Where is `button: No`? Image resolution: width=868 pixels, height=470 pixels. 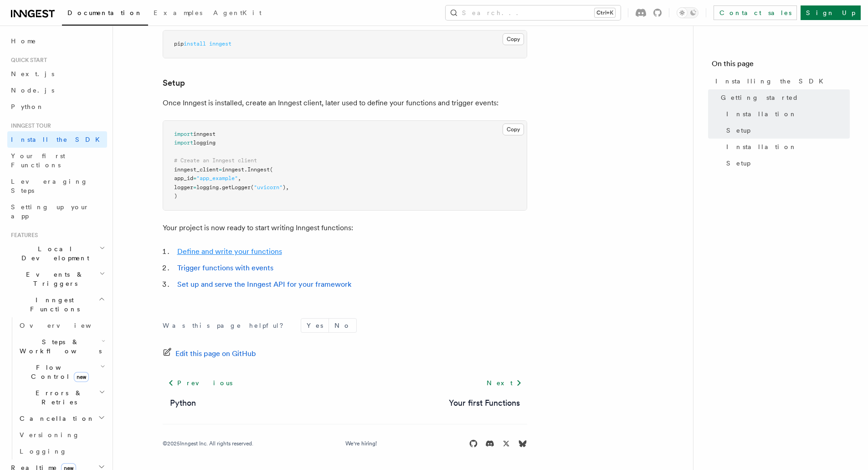
button: No is located at coordinates (343, 325).